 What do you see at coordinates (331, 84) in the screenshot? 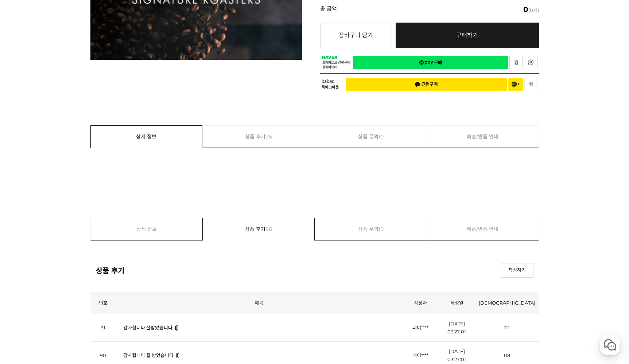
I see `span: 카카오 톡체크아웃` at bounding box center [331, 84].